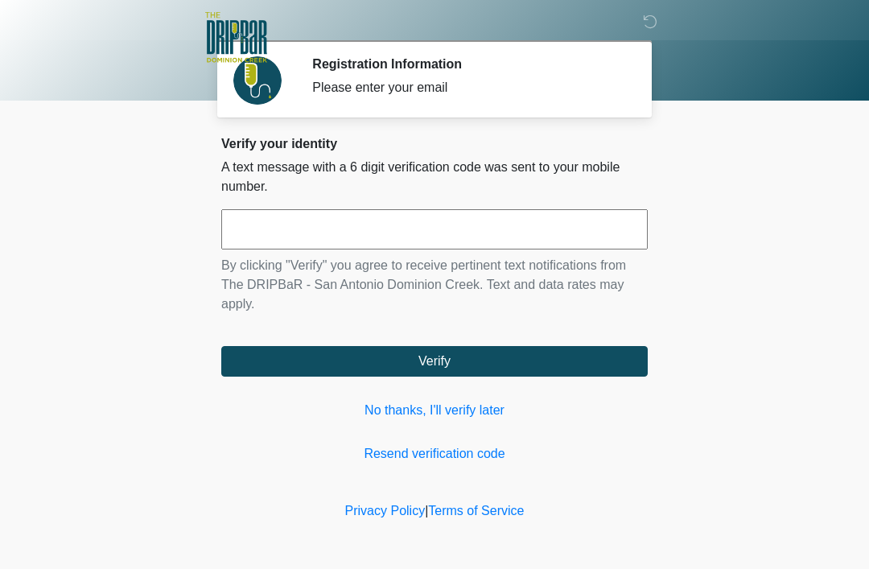  I want to click on h2: Verify your identity, so click(434, 143).